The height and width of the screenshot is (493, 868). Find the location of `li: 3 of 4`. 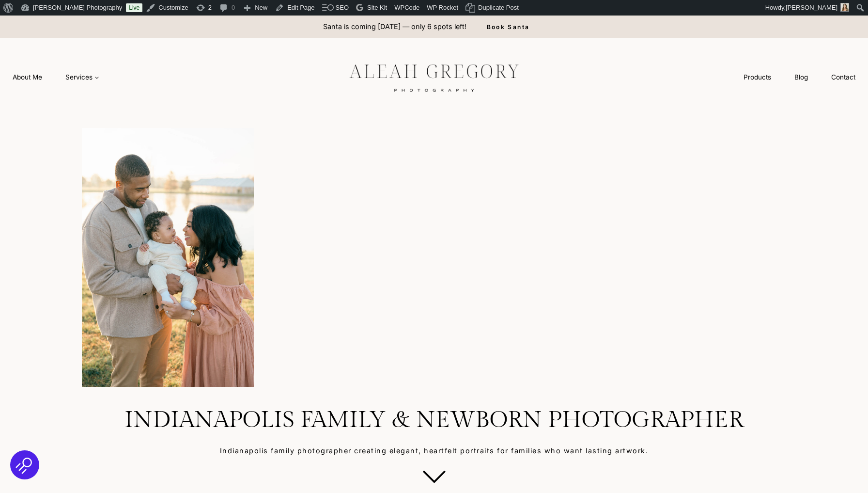

li: 3 of 4 is located at coordinates (700, 257).